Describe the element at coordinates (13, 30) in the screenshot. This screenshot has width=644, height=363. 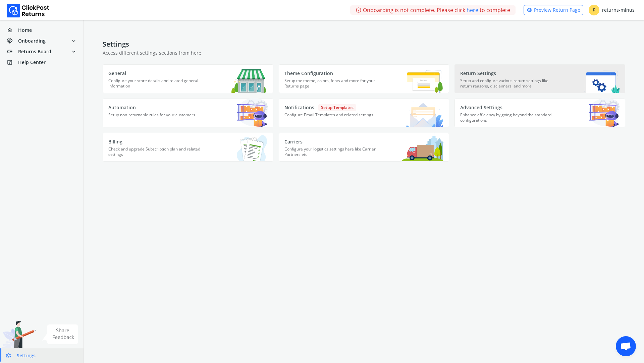
I see `span: home` at that location.